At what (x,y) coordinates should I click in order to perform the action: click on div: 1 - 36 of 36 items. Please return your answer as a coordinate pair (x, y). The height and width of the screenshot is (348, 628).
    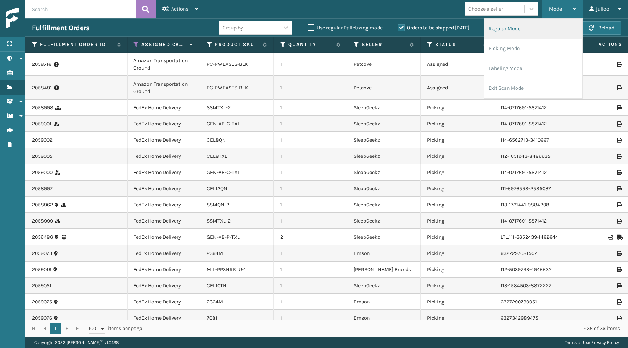
    Looking at the image, I should click on (386, 328).